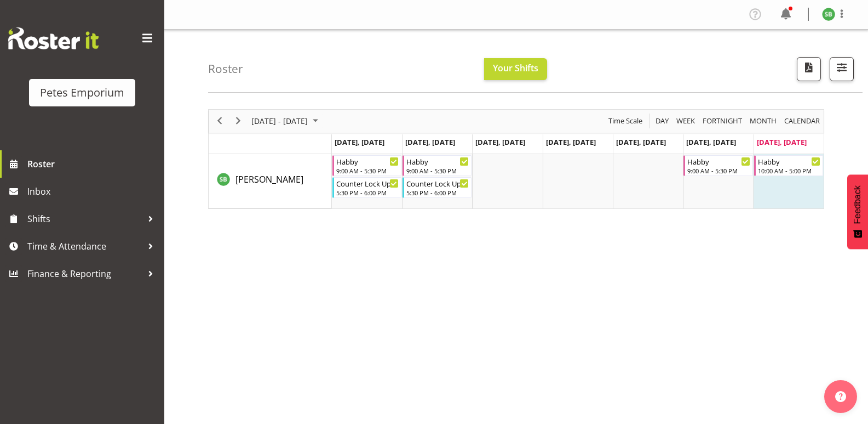 The height and width of the screenshot is (424, 868). I want to click on span: Day, so click(662, 121).